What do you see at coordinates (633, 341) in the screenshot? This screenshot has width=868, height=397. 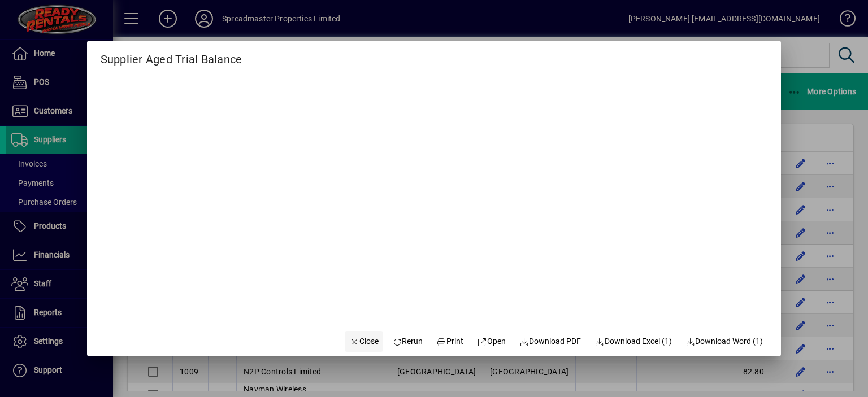 I see `span: Download Excel (1)` at bounding box center [633, 341].